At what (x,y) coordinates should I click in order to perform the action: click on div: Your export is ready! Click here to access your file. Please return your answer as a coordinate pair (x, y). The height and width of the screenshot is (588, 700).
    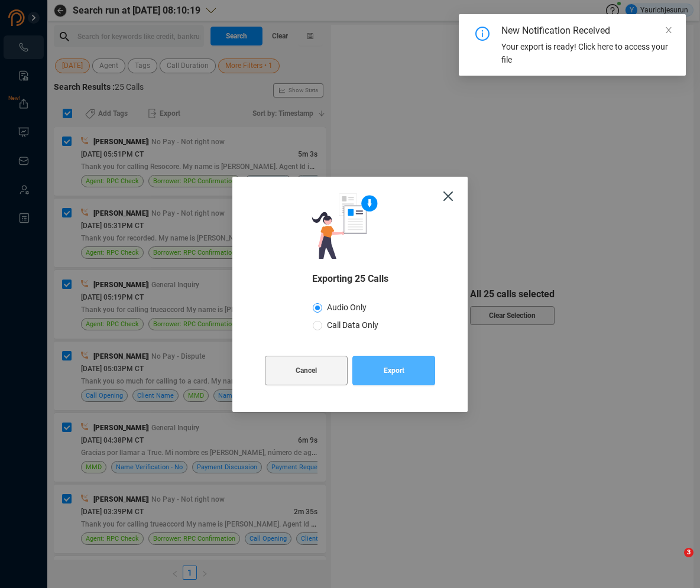
    Looking at the image, I should click on (587, 53).